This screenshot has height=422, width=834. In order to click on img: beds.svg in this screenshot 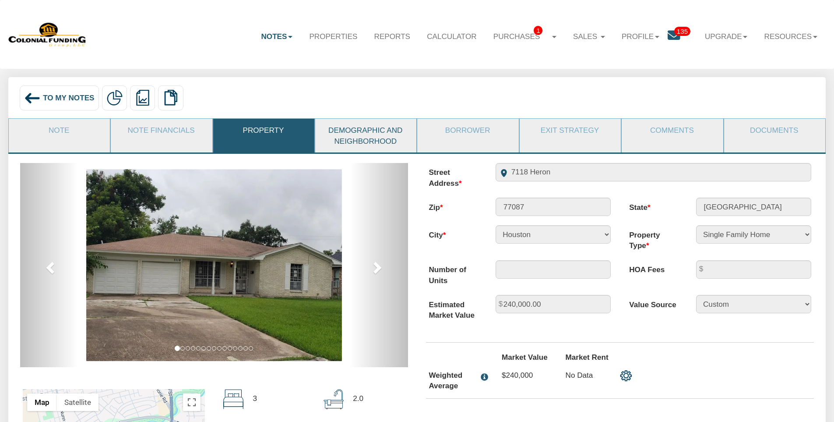, I will do `click(233, 399)`.